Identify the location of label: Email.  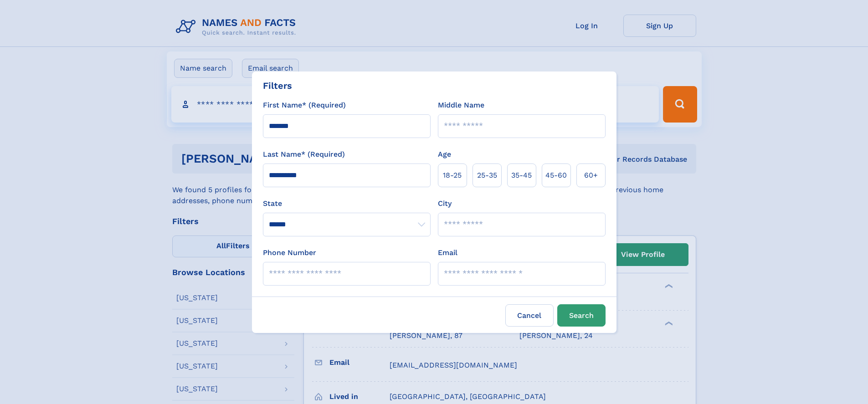
(447, 253).